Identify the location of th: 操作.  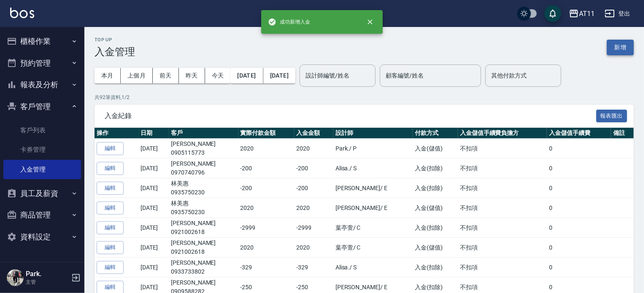
(116, 133).